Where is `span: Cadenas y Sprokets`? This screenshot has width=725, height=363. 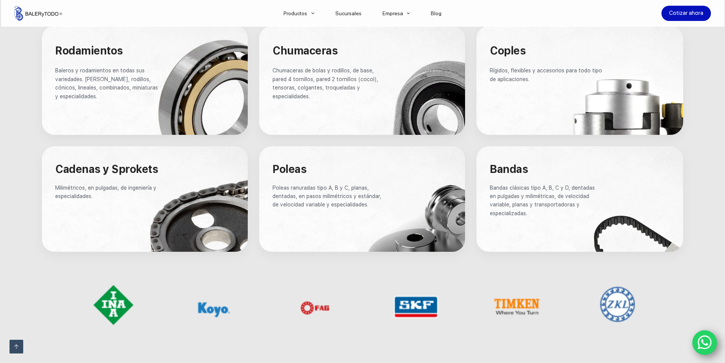
span: Cadenas y Sprokets is located at coordinates (107, 169).